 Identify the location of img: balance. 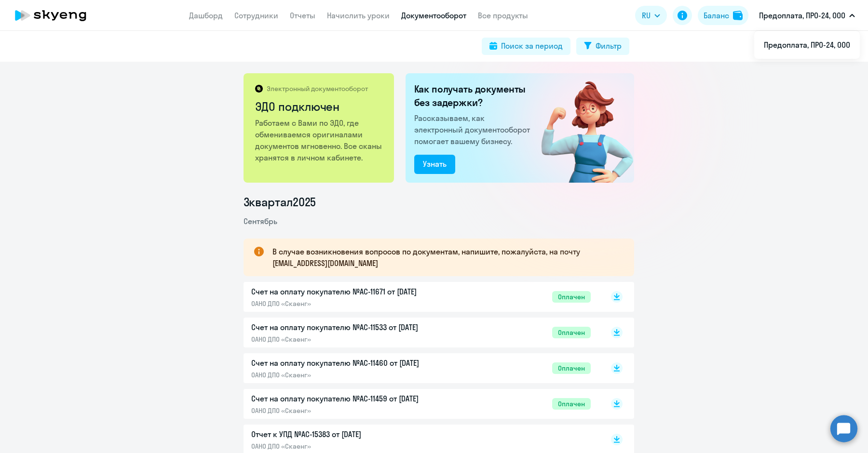
(738, 15).